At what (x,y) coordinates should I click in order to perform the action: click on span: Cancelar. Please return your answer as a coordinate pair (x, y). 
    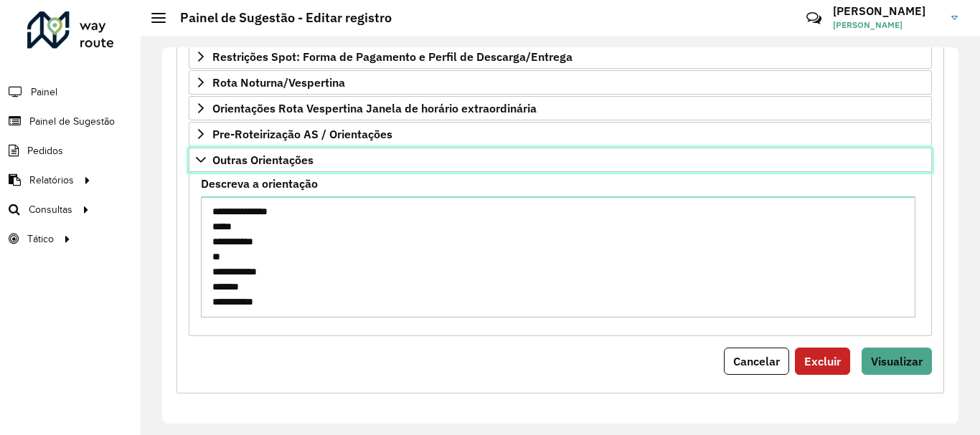
    Looking at the image, I should click on (756, 362).